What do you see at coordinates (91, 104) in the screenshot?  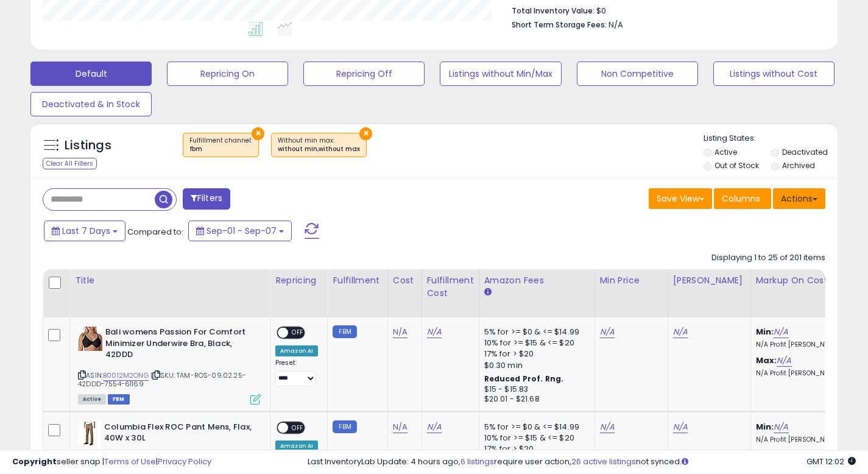 I see `button: Deactivated & In Stock` at bounding box center [91, 104].